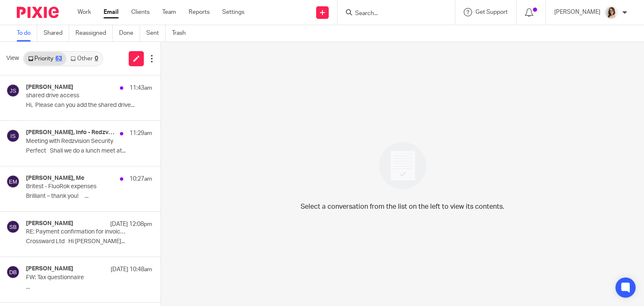 This screenshot has height=306, width=644. What do you see at coordinates (76, 186) in the screenshot?
I see `p: Britest - FluoRok expenses` at bounding box center [76, 186].